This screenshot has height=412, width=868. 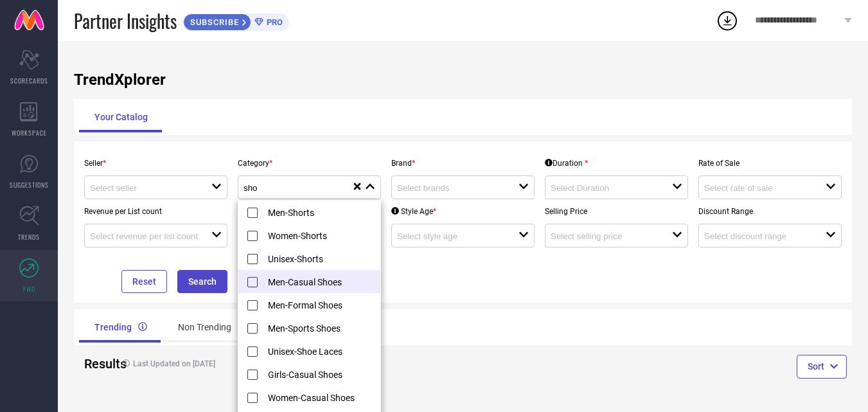 What do you see at coordinates (315, 281) in the screenshot?
I see `li: Men-Casual Shoes` at bounding box center [315, 281].